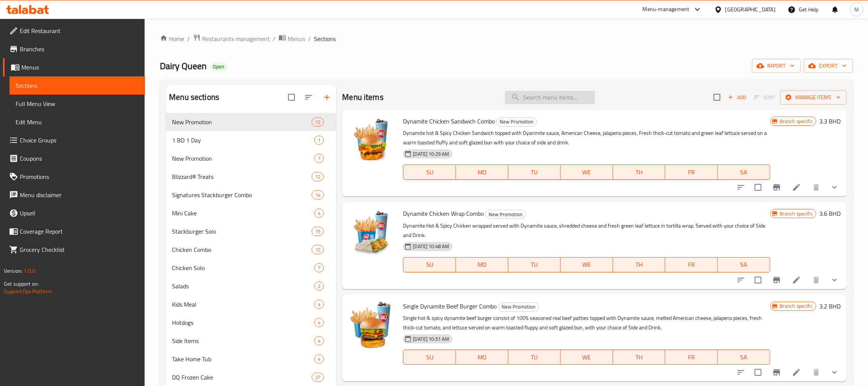  Describe the element at coordinates (373, 140) in the screenshot. I see `img: Dynamite Chicken Sandwich Combo` at that location.